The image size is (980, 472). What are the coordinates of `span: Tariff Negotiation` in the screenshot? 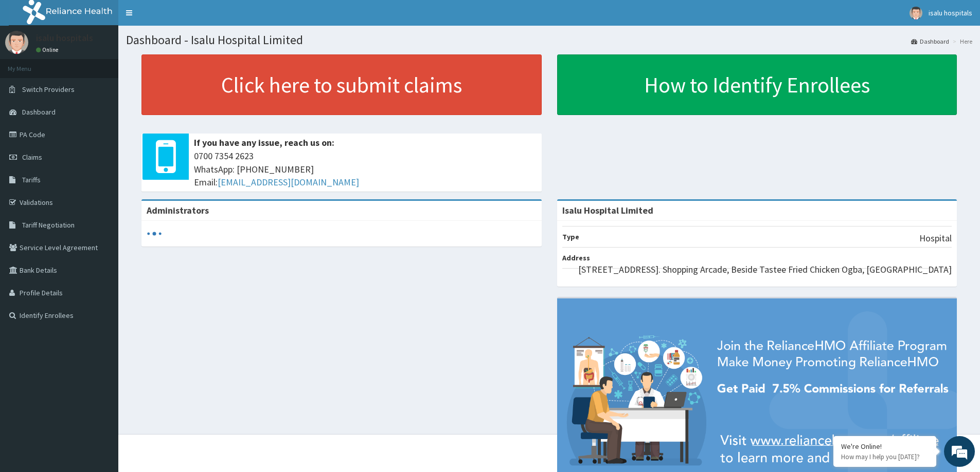 It's located at (48, 225).